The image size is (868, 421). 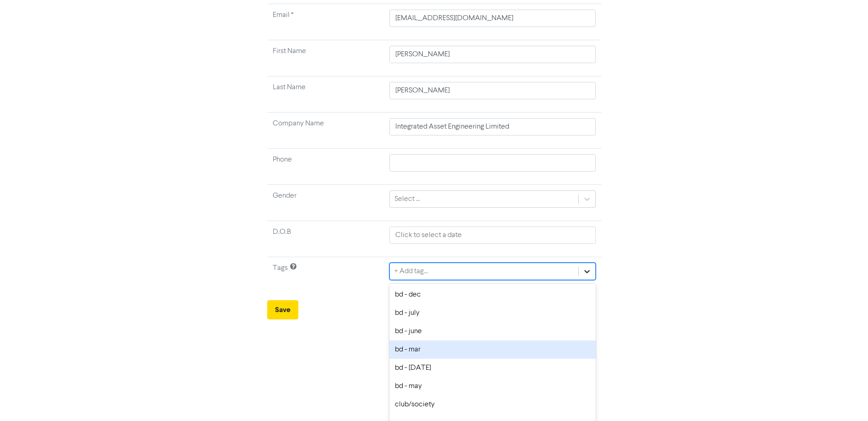 What do you see at coordinates (407, 199) in the screenshot?
I see `div: Select ...` at bounding box center [407, 199].